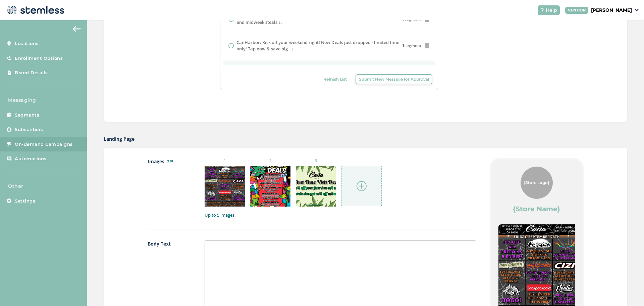 The image size is (644, 306). Describe the element at coordinates (169, 188) in the screenshot. I see `label: Images` at that location.